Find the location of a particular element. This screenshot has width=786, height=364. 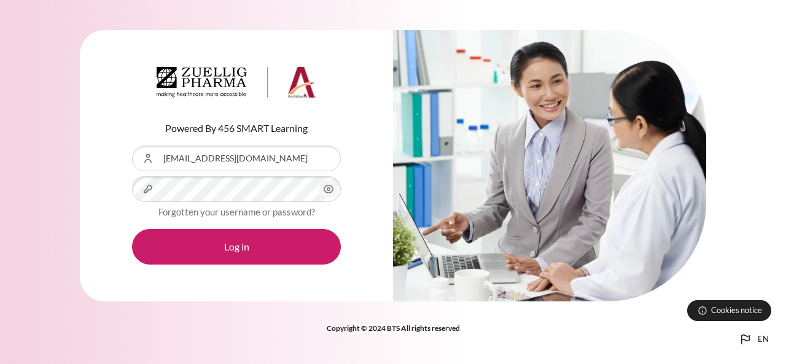

img: Architeck is located at coordinates (236, 82).